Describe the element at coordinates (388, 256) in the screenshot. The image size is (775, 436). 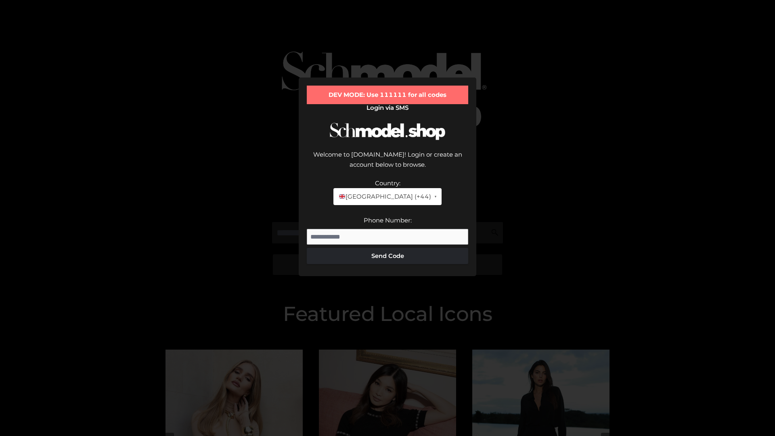
I see `button: Send Code` at that location.